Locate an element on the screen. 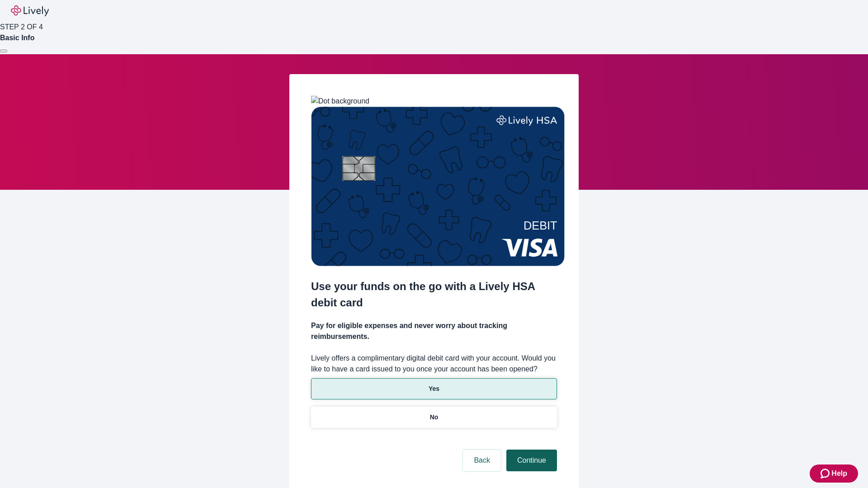 This screenshot has height=488, width=868. p: Yes is located at coordinates (434, 388).